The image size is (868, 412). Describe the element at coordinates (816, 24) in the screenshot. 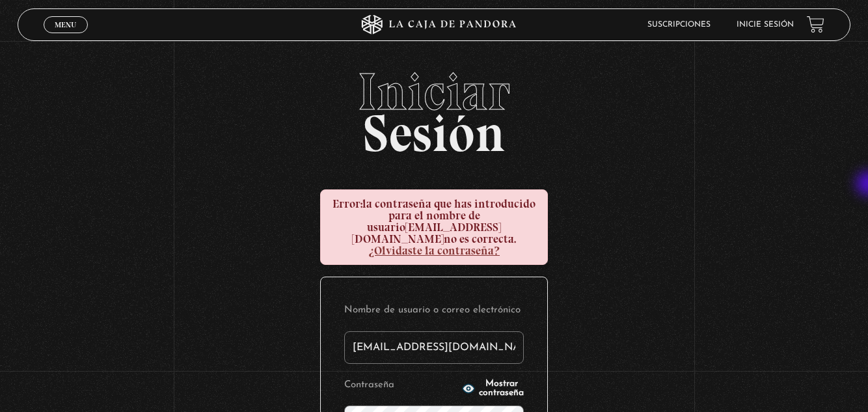

I see `a: View your shopping cart` at that location.